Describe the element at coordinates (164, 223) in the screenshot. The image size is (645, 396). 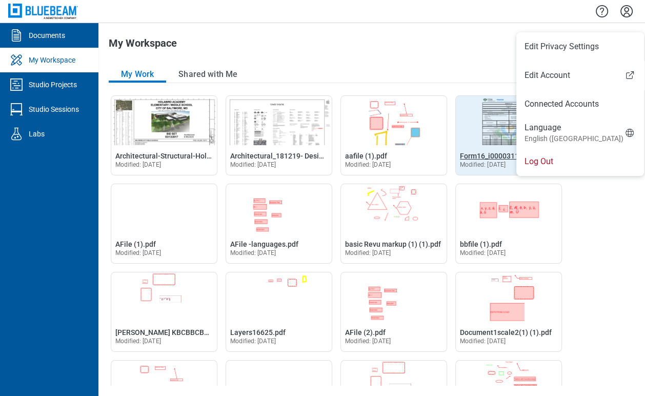
I see `div: Open AFile (1).pdf in Editor` at that location.